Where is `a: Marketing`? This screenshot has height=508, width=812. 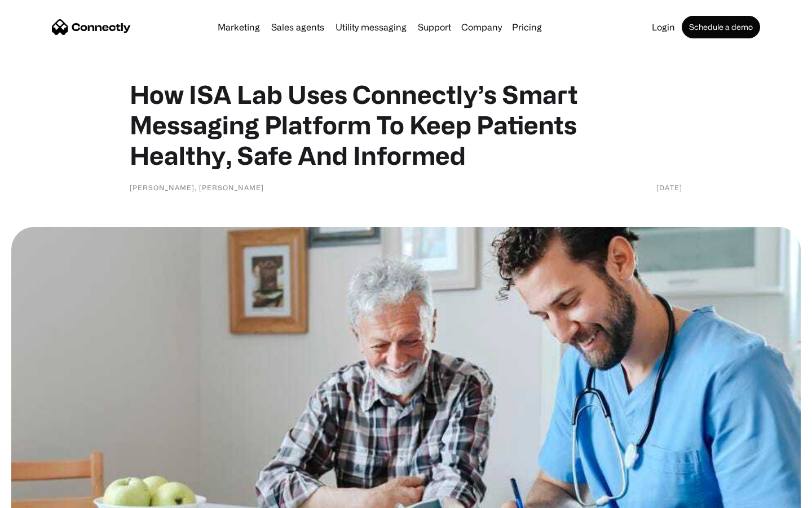 a: Marketing is located at coordinates (238, 27).